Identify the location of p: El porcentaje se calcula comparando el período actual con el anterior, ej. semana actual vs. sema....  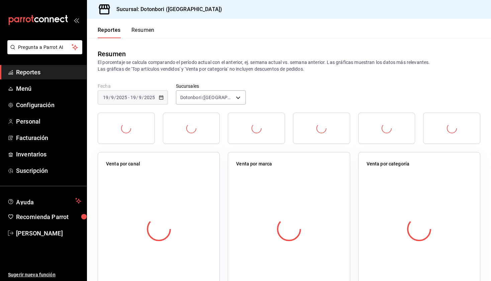
(289, 66).